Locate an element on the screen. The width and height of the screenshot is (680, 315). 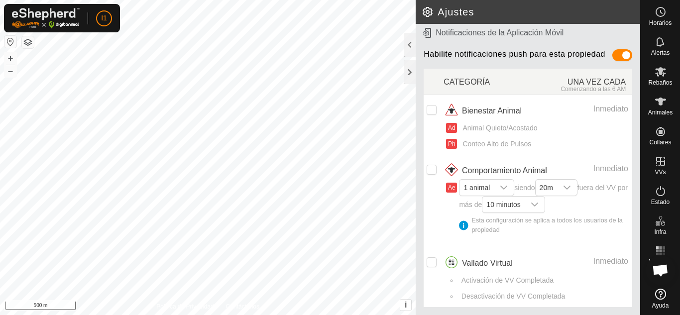
span: Comportamiento Animal is located at coordinates (505, 171).